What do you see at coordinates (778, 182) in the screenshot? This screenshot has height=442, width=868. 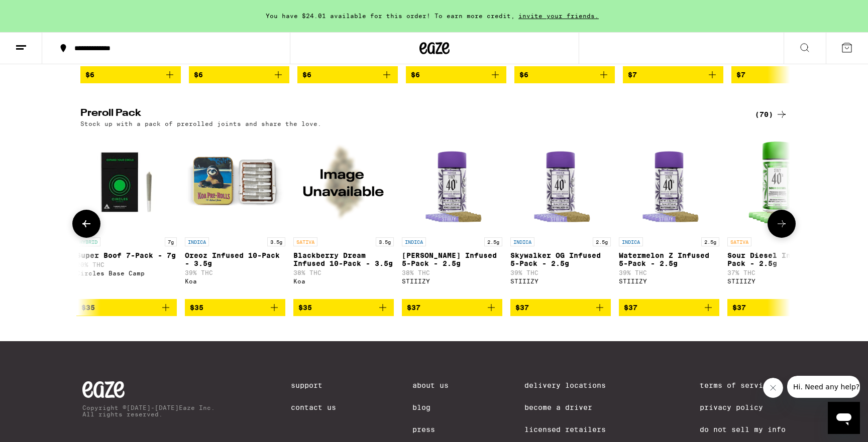 I see `img: STIIIZY - Sour Diesel Infused 5-Pack - 2.5g` at bounding box center [778, 182].